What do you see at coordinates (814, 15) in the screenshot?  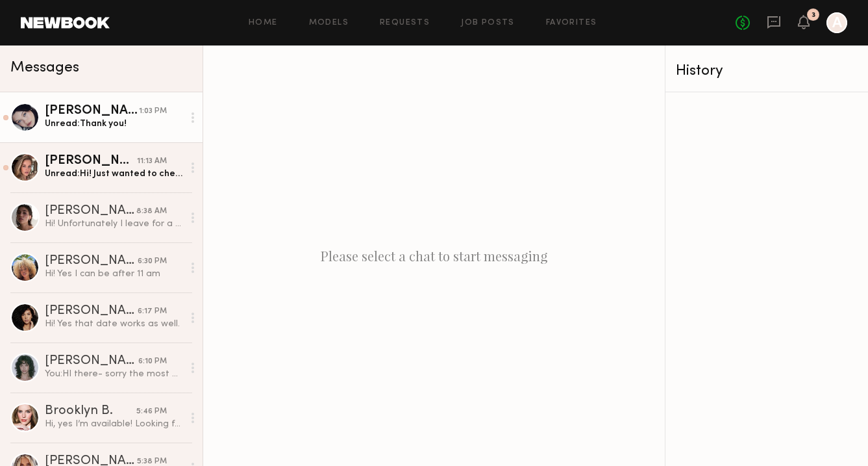 I see `div: 3` at bounding box center [814, 15].